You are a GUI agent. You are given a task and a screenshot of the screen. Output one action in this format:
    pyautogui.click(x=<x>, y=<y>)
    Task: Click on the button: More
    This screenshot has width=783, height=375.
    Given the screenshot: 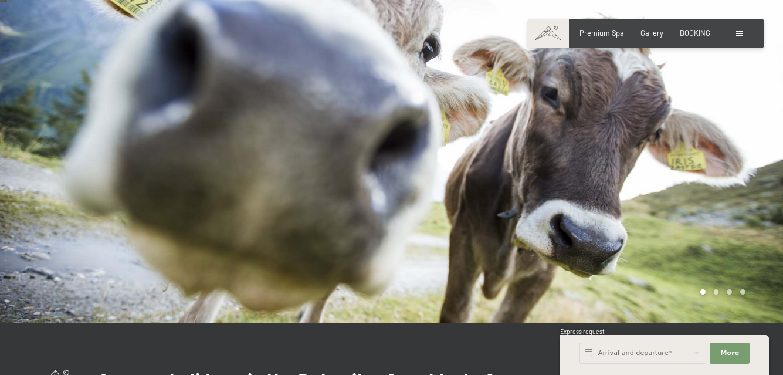 What is the action you would take?
    pyautogui.click(x=730, y=353)
    